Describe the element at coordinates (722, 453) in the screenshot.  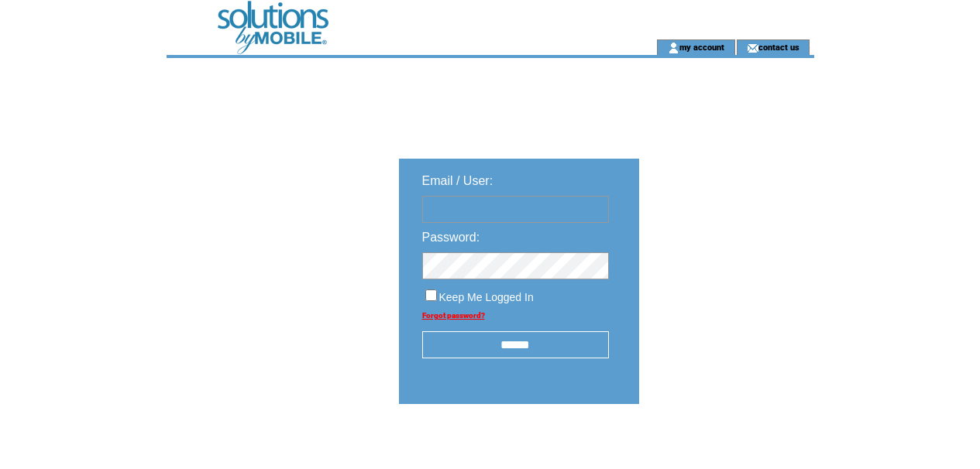
I see `img: transparent.png;jsessionid=BE2DCC0B922222E607E6E24582D8D415` at that location.